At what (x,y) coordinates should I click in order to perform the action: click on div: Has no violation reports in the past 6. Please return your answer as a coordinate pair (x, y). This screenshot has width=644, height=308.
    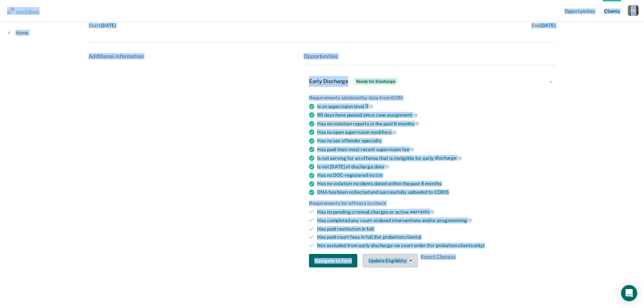
    Looking at the image, I should click on (433, 124).